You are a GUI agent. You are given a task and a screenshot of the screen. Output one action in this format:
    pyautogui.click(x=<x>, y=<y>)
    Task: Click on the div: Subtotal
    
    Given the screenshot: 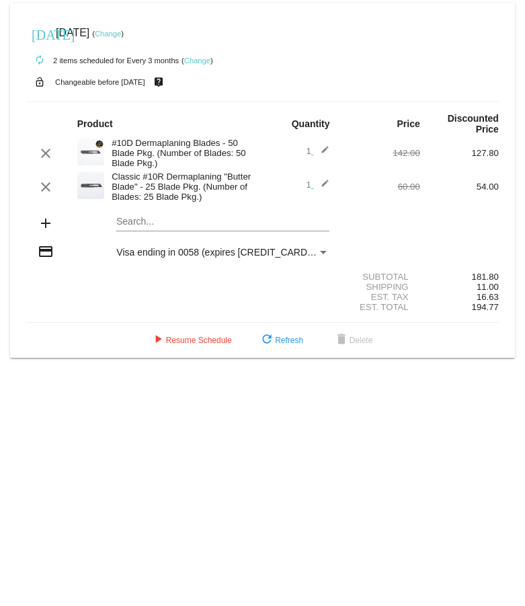 What is the action you would take?
    pyautogui.click(x=381, y=276)
    